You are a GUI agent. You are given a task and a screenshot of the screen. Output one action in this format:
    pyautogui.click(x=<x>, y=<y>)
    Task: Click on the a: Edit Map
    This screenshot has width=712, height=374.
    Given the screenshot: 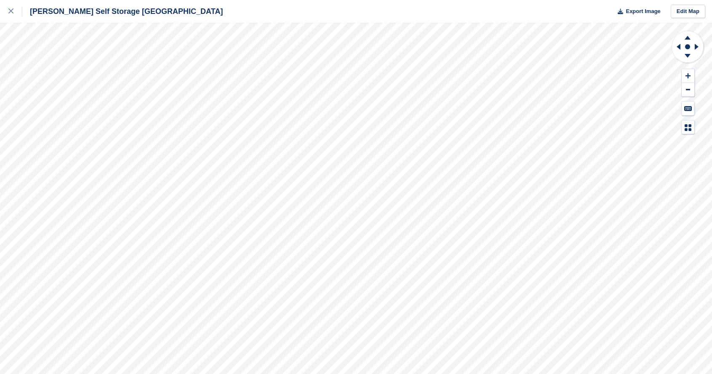 What is the action you would take?
    pyautogui.click(x=688, y=11)
    